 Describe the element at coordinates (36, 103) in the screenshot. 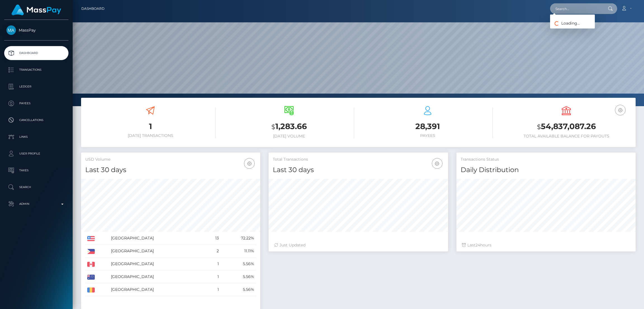

I see `p: Payees` at that location.